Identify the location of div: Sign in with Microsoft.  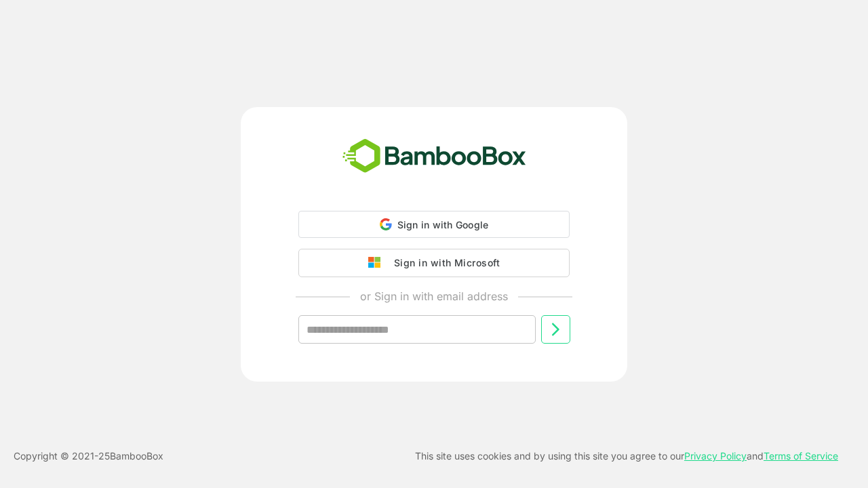
(444, 263).